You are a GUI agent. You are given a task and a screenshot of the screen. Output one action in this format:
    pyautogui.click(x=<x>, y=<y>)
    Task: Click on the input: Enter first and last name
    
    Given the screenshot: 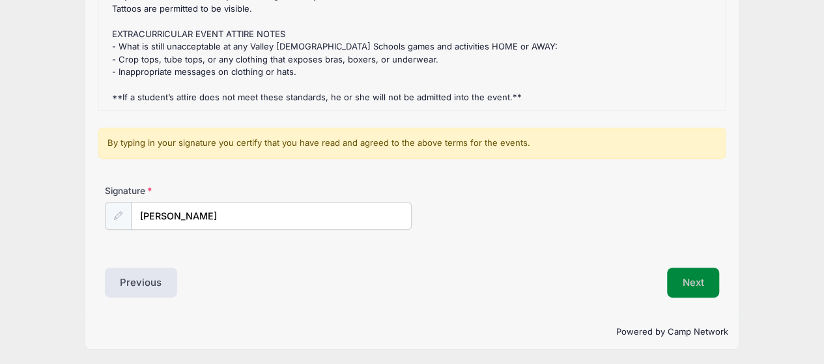 What is the action you would take?
    pyautogui.click(x=272, y=216)
    